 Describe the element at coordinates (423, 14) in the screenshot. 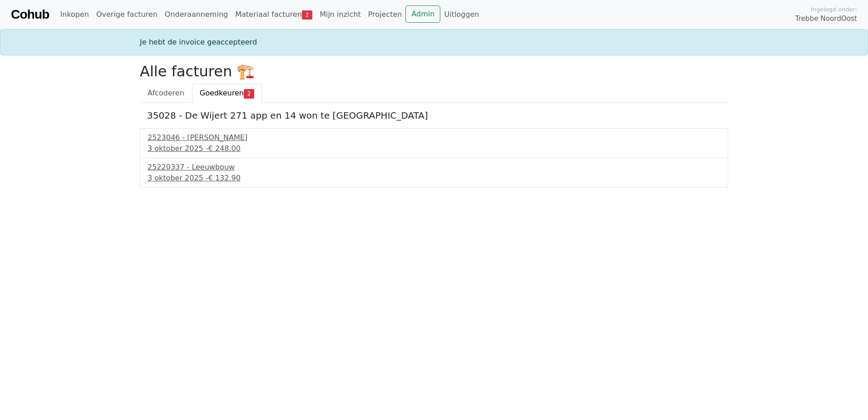

I see `a: Admin` at that location.